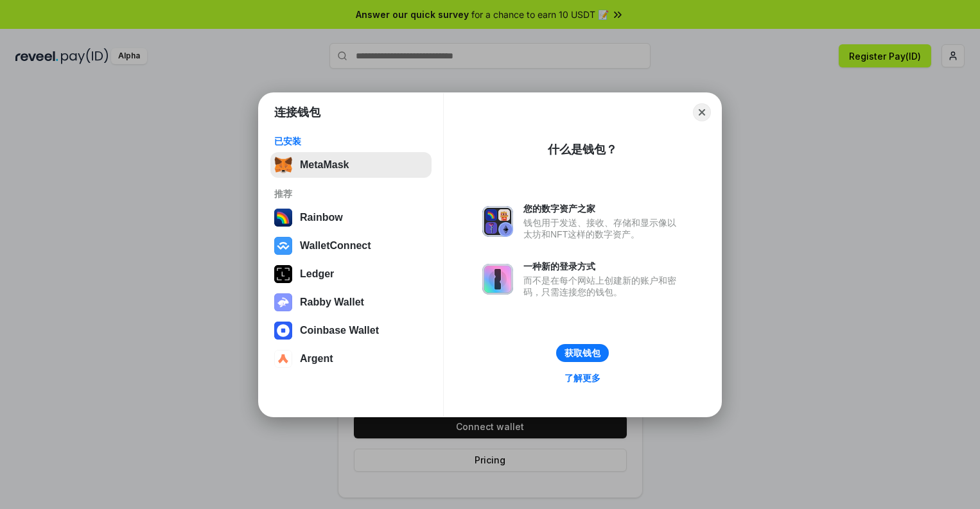 The width and height of the screenshot is (980, 509). I want to click on div: 获取钱包, so click(583, 353).